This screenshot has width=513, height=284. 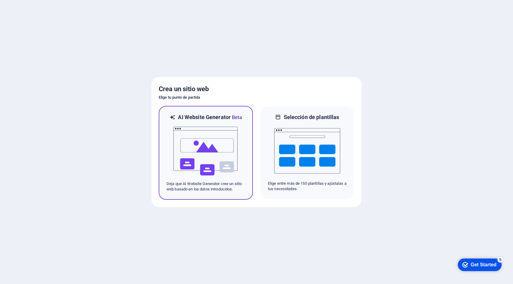 What do you see at coordinates (307, 153) in the screenshot?
I see `div: Selección de plantillasElige entre más de 150 plantillas y ajústalas a tus necesidades.` at bounding box center [307, 153].